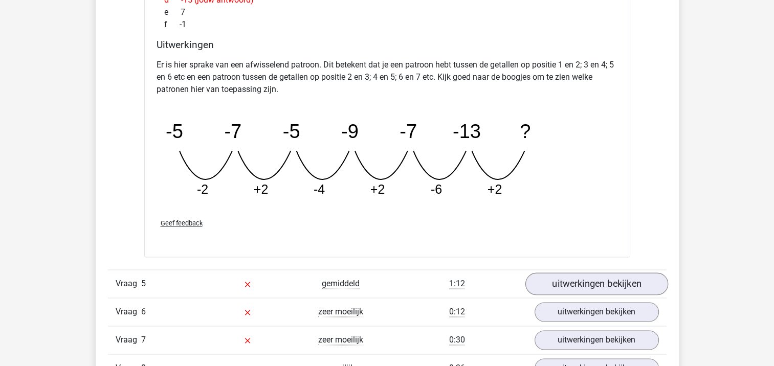 The width and height of the screenshot is (774, 366). What do you see at coordinates (341, 284) in the screenshot?
I see `span: gemiddeld` at bounding box center [341, 284].